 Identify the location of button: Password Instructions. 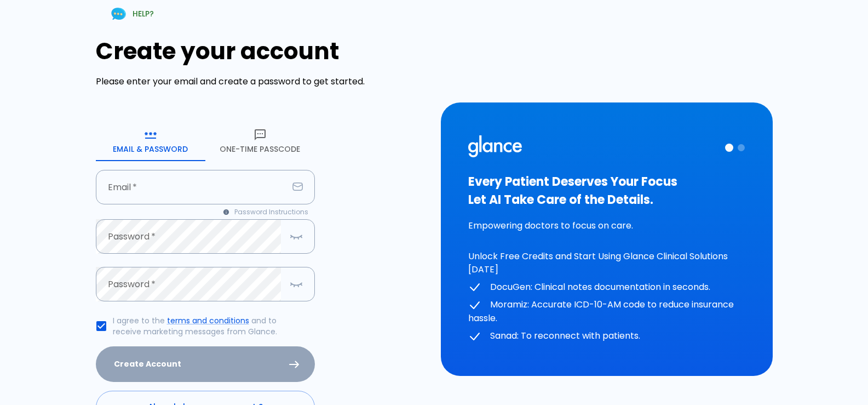
(265, 212).